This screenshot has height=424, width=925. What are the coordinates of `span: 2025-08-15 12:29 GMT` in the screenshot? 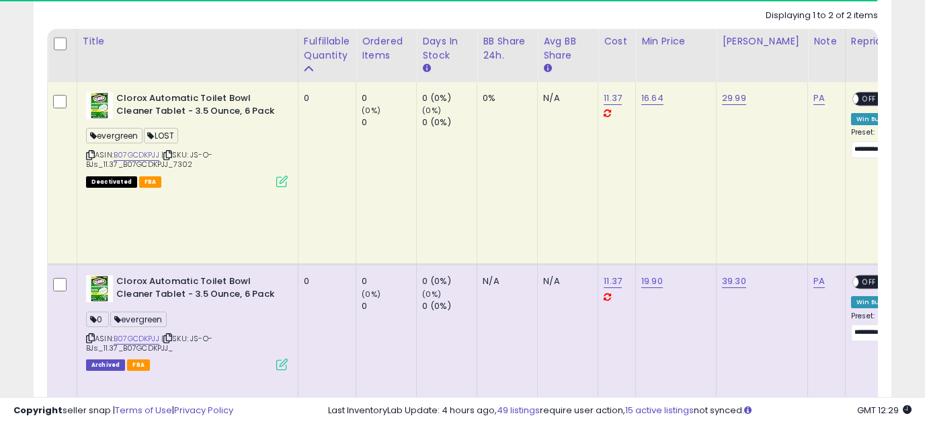 It's located at (884, 409).